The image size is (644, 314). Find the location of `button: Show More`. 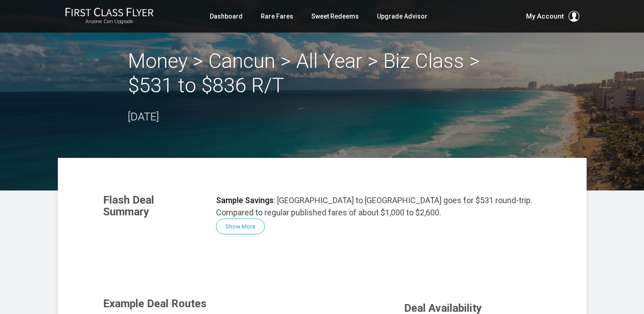

button: Show More is located at coordinates (240, 226).